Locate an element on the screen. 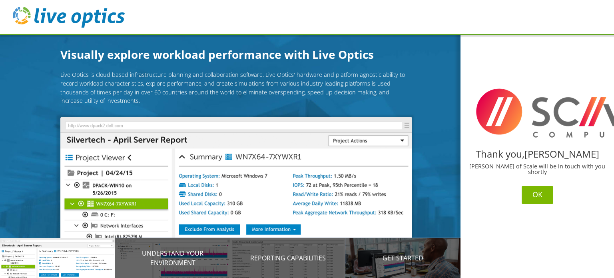 The image size is (614, 278). p: Get Started is located at coordinates (403, 258).